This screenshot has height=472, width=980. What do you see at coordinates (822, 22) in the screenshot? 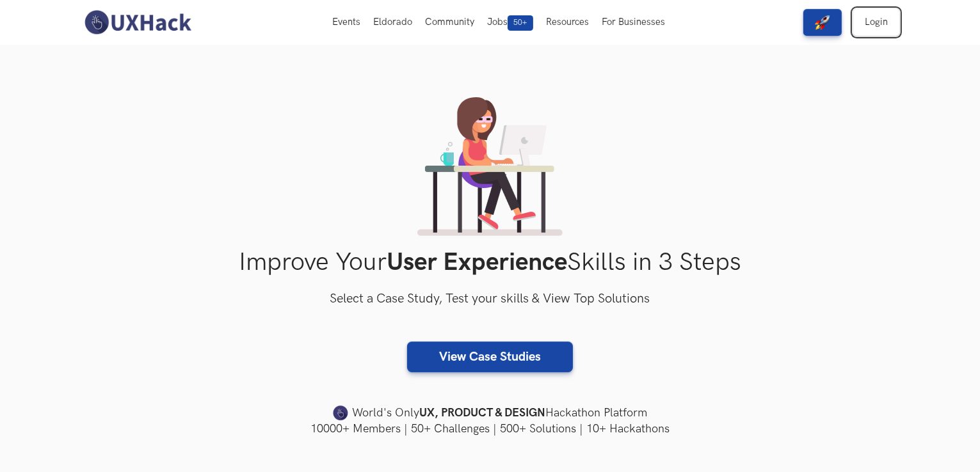
I see `img: rocket` at bounding box center [822, 22].